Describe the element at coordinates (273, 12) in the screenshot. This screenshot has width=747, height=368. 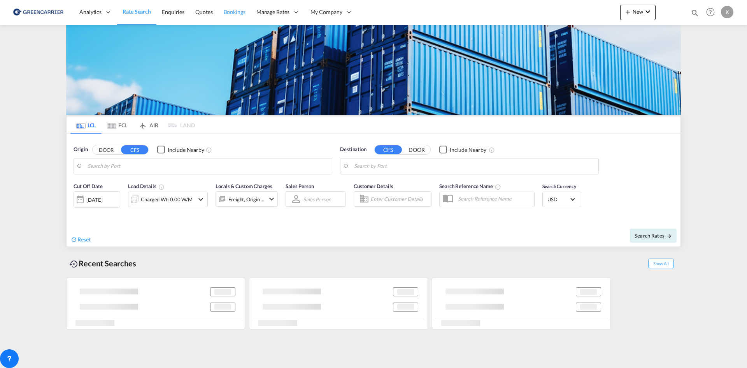
I see `span: Manage Rates` at that location.